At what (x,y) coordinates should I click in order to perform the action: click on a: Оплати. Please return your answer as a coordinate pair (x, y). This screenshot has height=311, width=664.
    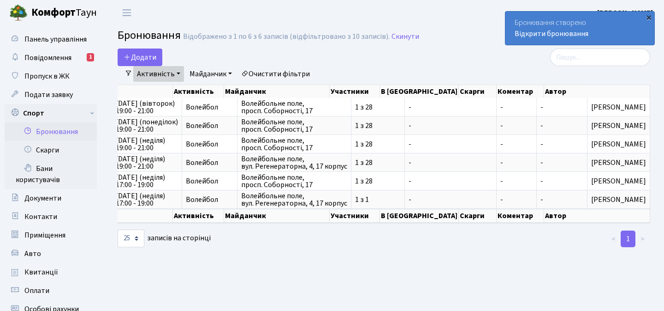
    Looking at the image, I should click on (51, 290).